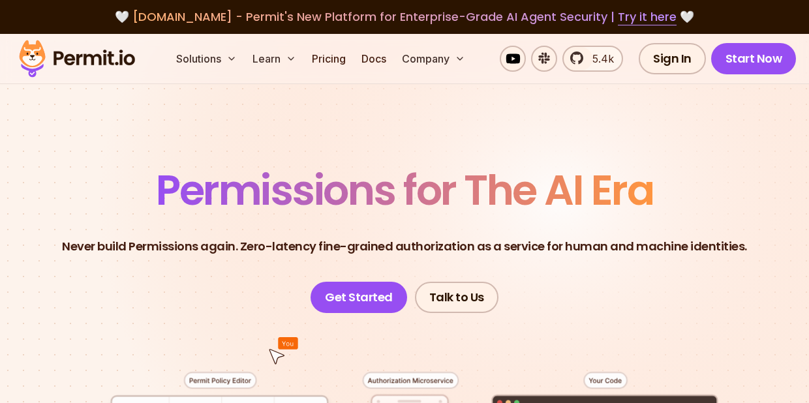 This screenshot has height=403, width=809. I want to click on a: Talk to Us, so click(457, 298).